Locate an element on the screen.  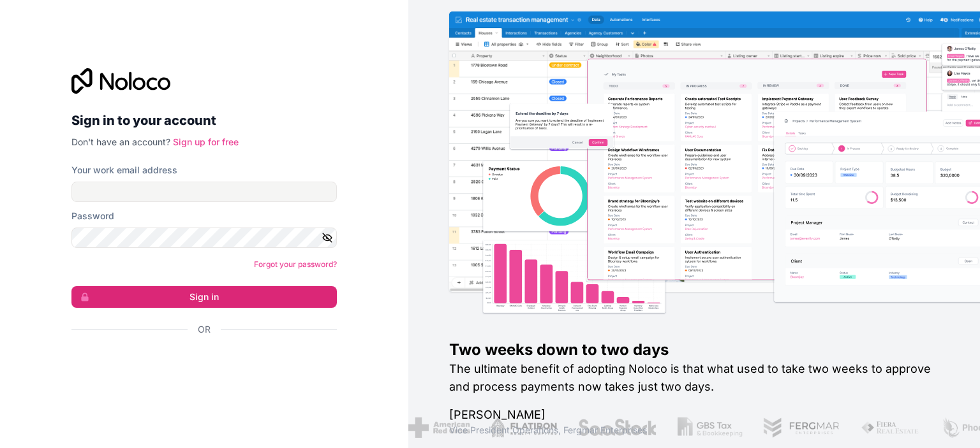
h1: Vice President Operations , Fergmar Enterprises is located at coordinates (694, 430).